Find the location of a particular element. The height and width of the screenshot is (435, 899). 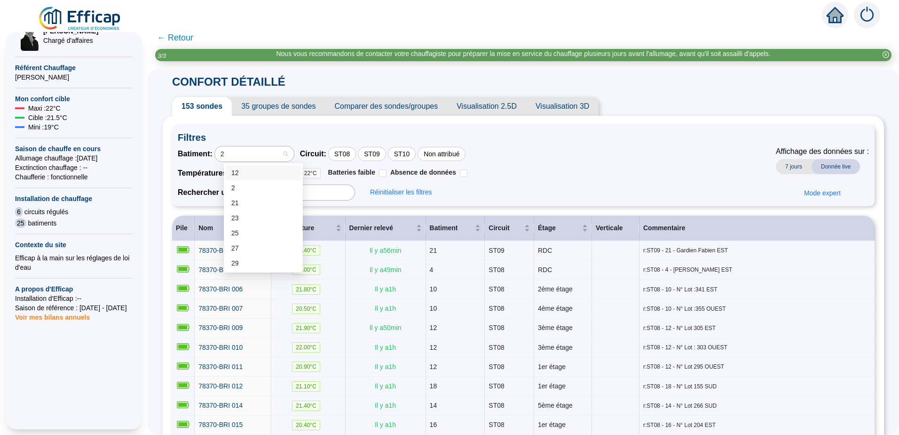

span: Dernier relevé is located at coordinates (382, 228).